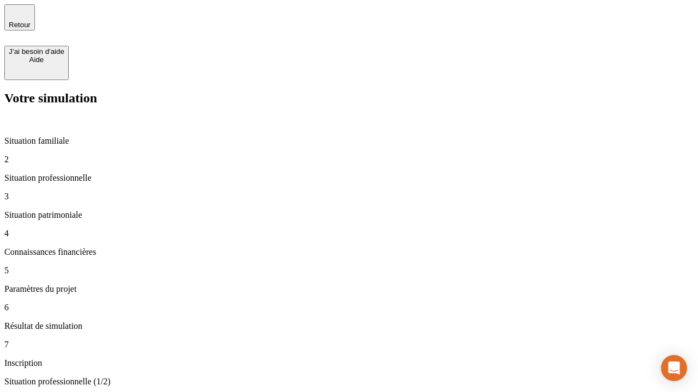  Describe the element at coordinates (349, 252) in the screenshot. I see `p: Connaissances financières` at that location.